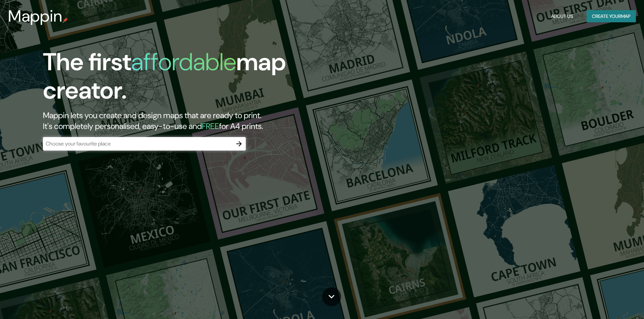 The width and height of the screenshot is (644, 319). I want to click on h5: FREE, so click(210, 126).